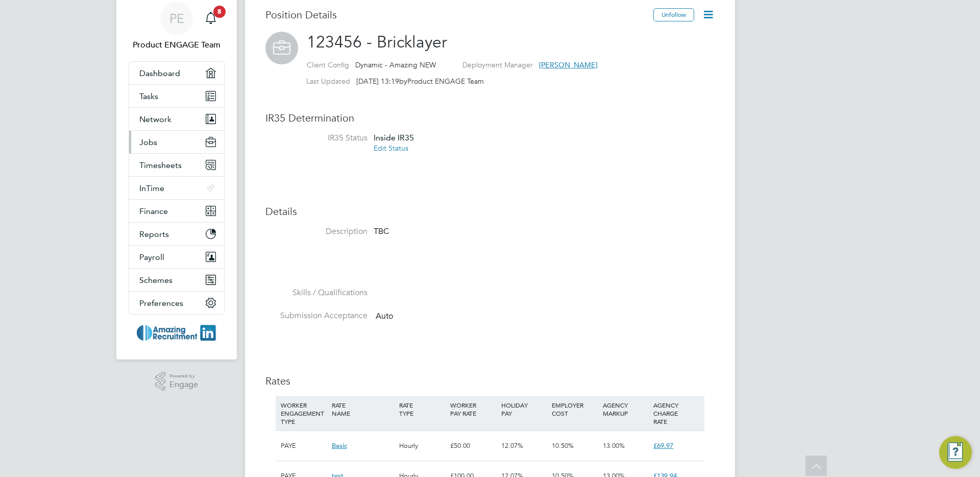 Image resolution: width=980 pixels, height=477 pixels. Describe the element at coordinates (502, 231) in the screenshot. I see `p: TBC` at that location.